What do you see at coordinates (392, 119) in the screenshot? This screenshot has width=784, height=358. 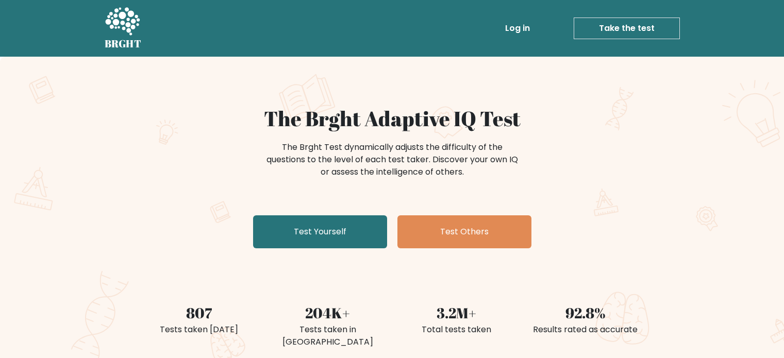 I see `h1: The Brght Adaptive IQ Test` at bounding box center [392, 119].